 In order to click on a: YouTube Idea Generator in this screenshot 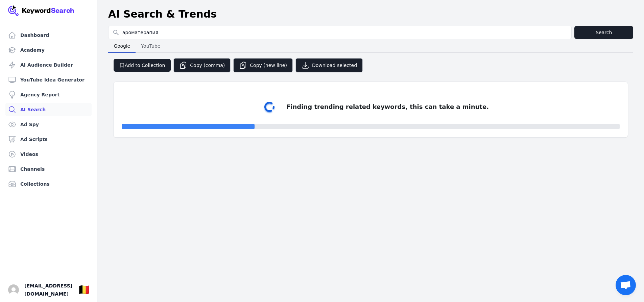, I will do `click(48, 80)`.